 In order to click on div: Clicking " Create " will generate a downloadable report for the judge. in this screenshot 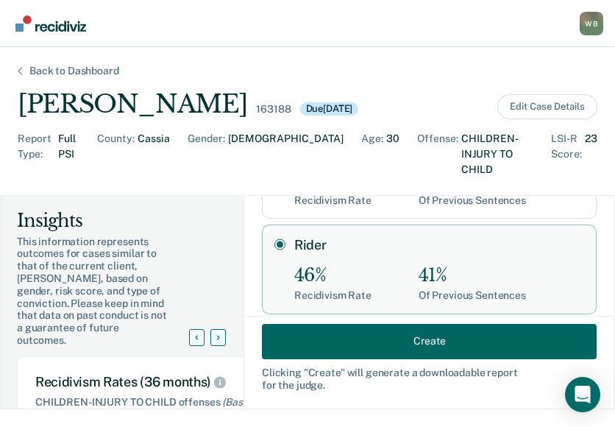, I will do `click(429, 378)`.